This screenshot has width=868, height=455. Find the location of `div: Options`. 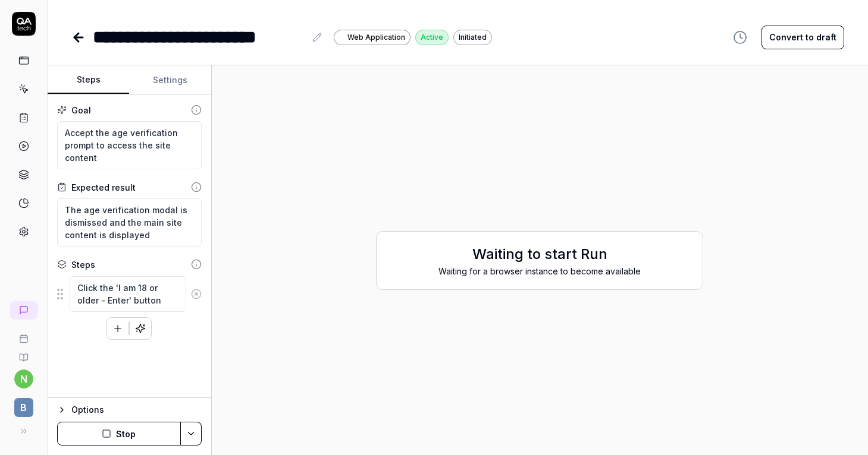

div: Options is located at coordinates (136, 410).